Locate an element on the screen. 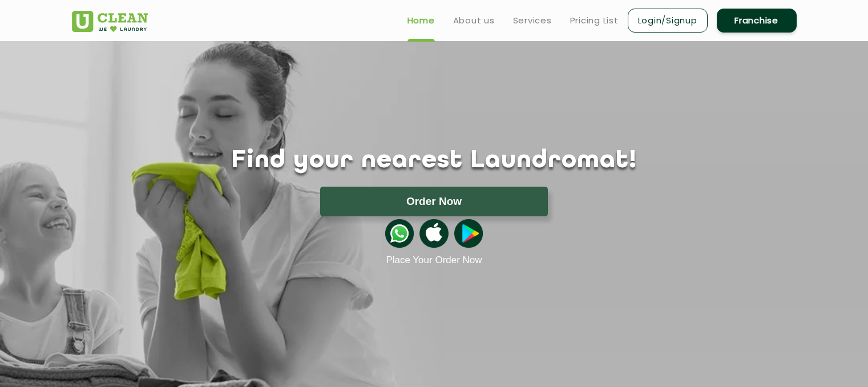  a: Home is located at coordinates (421, 20).